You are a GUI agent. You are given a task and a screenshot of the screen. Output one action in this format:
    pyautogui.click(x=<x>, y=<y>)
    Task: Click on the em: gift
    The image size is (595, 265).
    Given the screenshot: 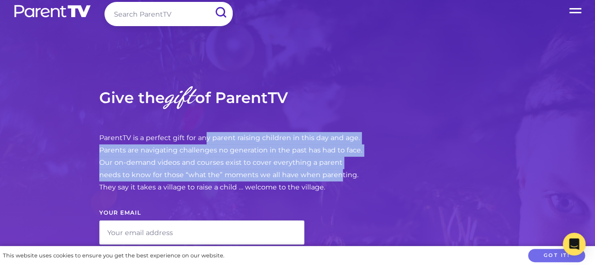 What is the action you would take?
    pyautogui.click(x=179, y=95)
    